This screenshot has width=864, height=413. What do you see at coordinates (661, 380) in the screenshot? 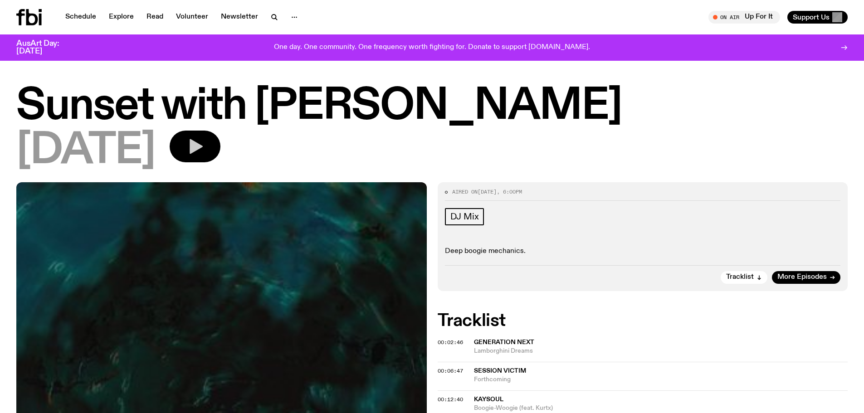
I see `span: Forthcoming` at bounding box center [661, 380].